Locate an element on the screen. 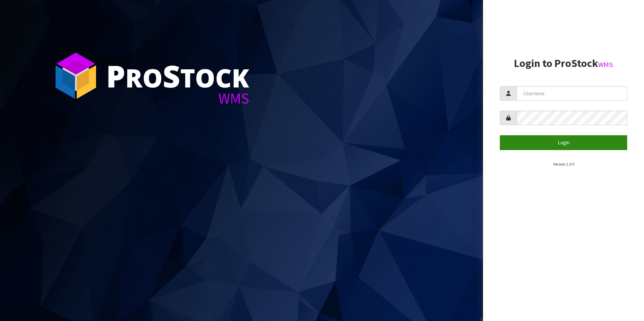  input: Username is located at coordinates (572, 93).